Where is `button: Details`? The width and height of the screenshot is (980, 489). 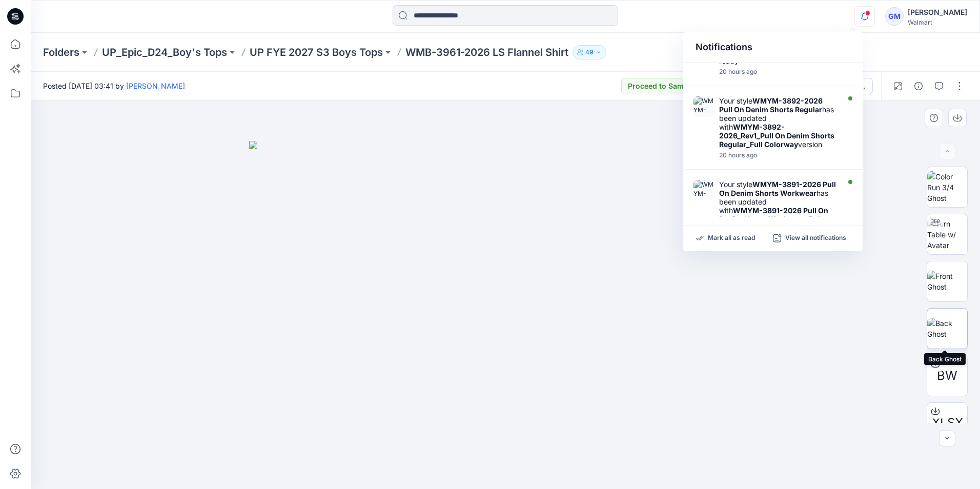
button: Details is located at coordinates (918, 86).